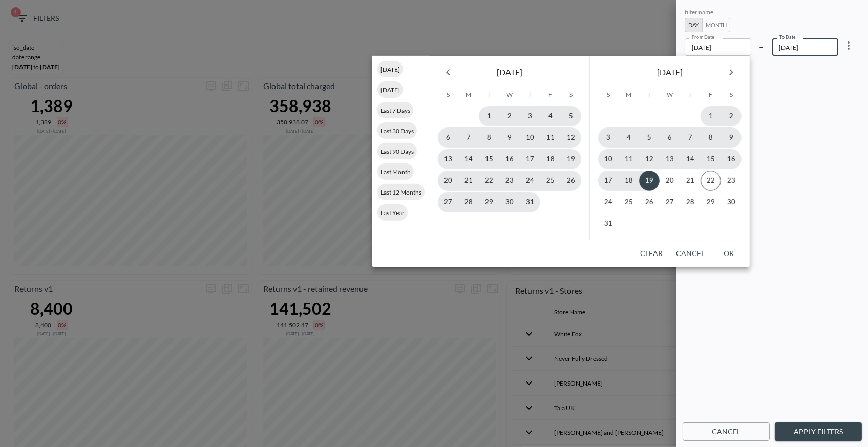  What do you see at coordinates (788, 37) in the screenshot?
I see `label: To Date` at bounding box center [788, 37].